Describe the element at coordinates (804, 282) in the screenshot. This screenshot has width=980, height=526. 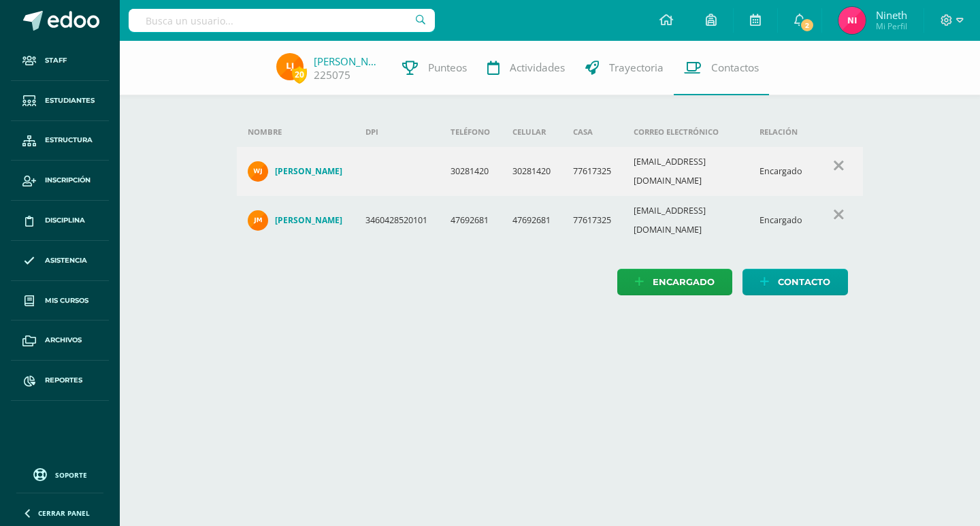
I see `span: Contacto` at that location.